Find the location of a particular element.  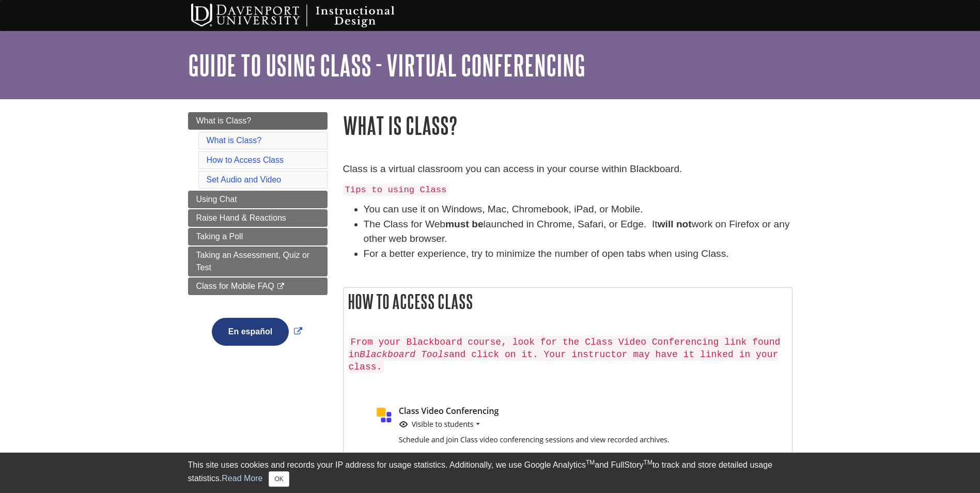

code: Tips to using Class is located at coordinates (396, 189).